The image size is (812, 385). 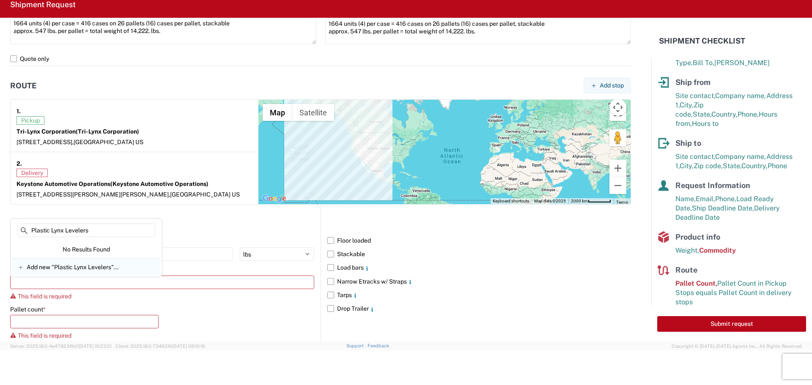 What do you see at coordinates (479, 295) in the screenshot?
I see `label: Tarps` at bounding box center [479, 295].